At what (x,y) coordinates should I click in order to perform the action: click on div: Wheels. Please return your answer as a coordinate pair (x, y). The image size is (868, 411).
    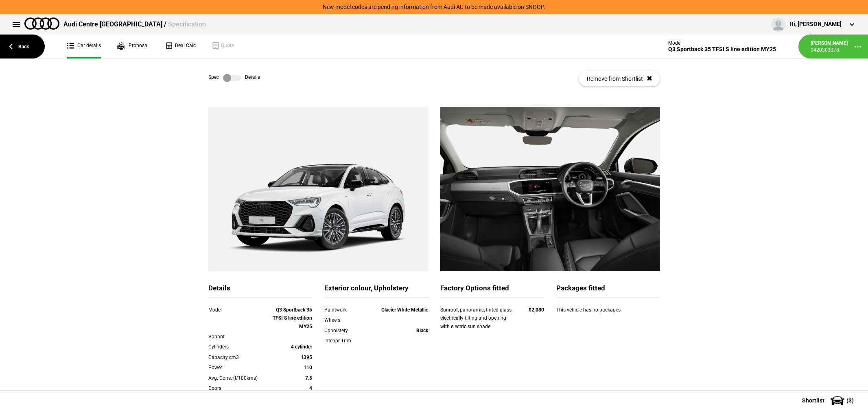
    Looking at the image, I should click on (345, 321).